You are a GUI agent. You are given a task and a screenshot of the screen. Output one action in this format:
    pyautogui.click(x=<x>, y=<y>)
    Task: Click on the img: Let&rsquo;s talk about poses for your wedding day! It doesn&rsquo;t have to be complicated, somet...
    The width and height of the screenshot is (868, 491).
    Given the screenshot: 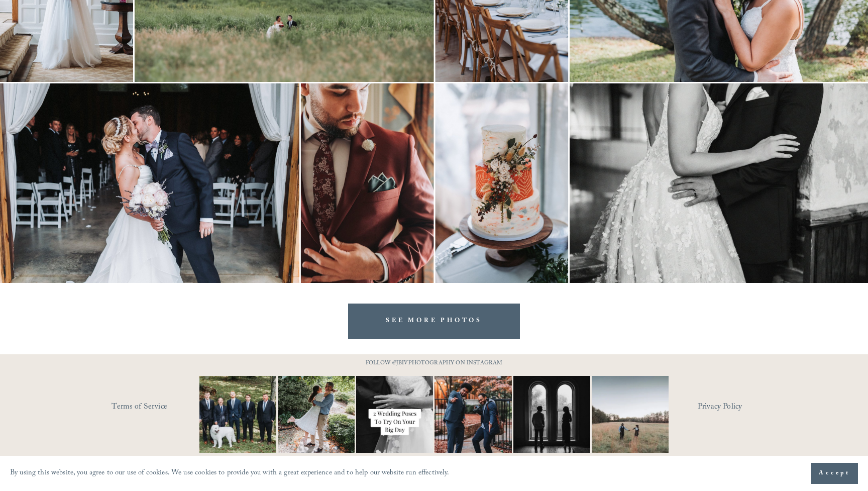 What is the action you would take?
    pyautogui.click(x=395, y=414)
    